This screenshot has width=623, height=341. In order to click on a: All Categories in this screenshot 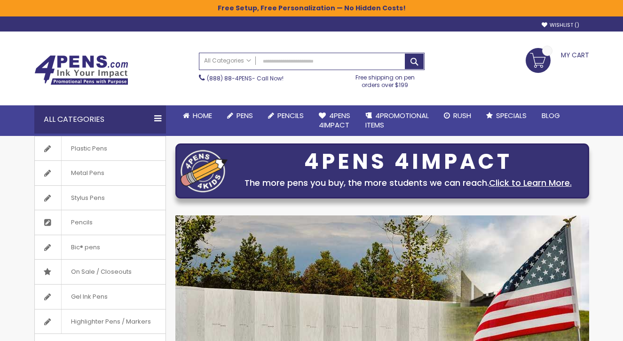, I will do `click(228, 61)`.